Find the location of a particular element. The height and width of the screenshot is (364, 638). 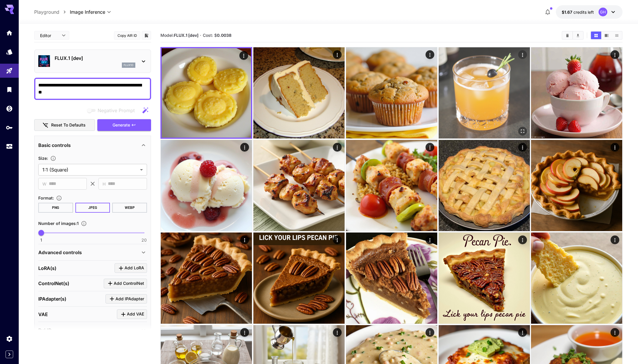

span: $1.67 is located at coordinates (567, 12).